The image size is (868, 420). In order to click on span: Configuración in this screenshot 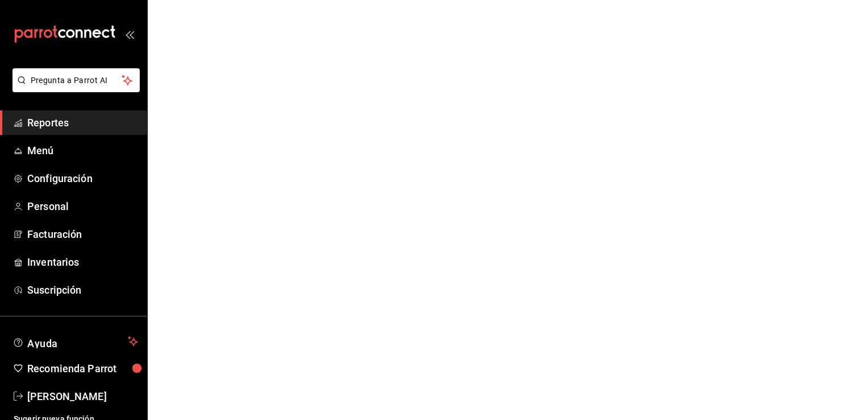, I will do `click(82, 178)`.